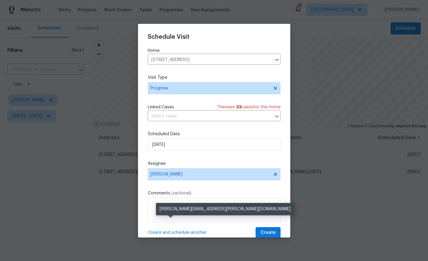 The width and height of the screenshot is (428, 261). Describe the element at coordinates (206, 60) in the screenshot. I see `input: Enter in an address` at that location.